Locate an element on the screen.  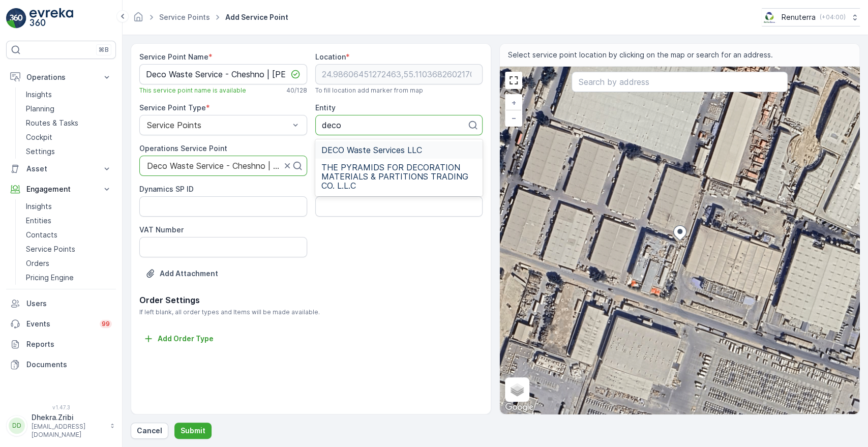
label: Service Point Name is located at coordinates (174, 57).